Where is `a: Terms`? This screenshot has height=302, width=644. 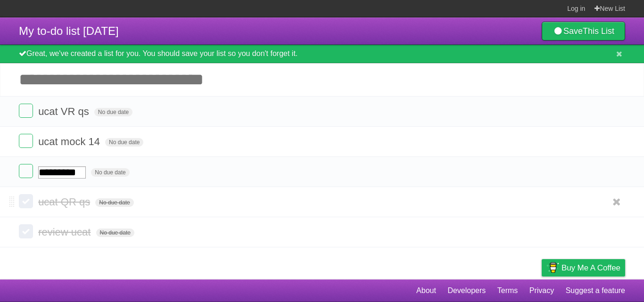
a: Terms is located at coordinates (508, 291).